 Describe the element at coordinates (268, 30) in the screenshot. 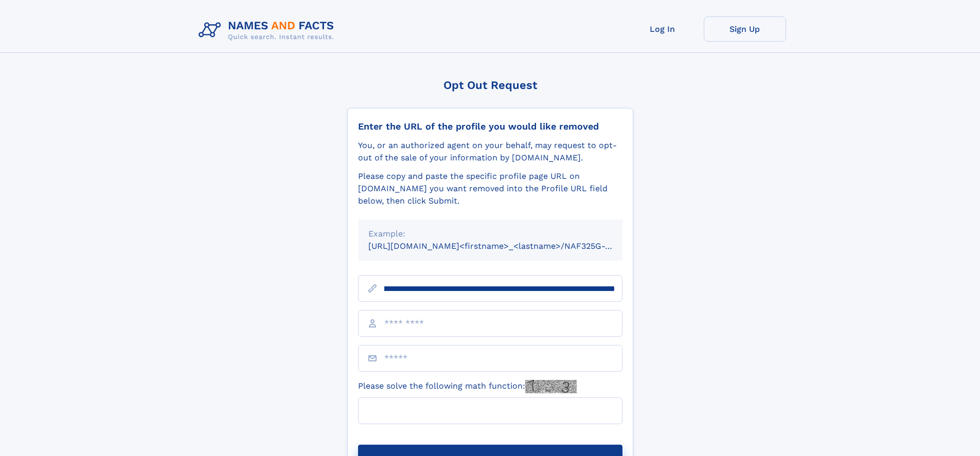

I see `img: Logo Names and Facts` at that location.